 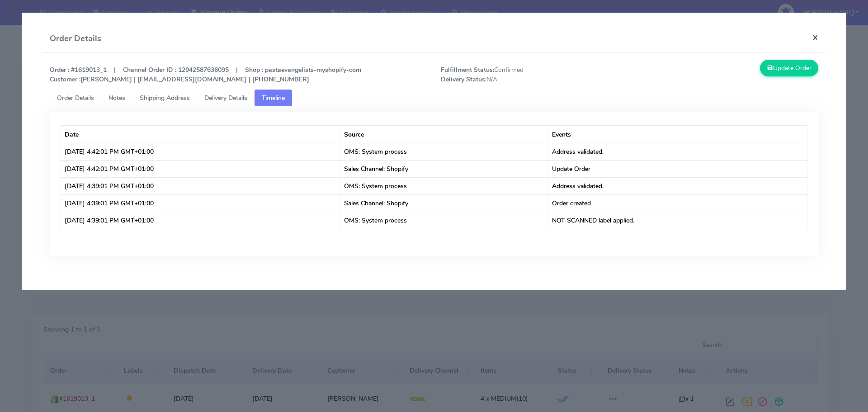 I want to click on td: Order created, so click(x=677, y=203).